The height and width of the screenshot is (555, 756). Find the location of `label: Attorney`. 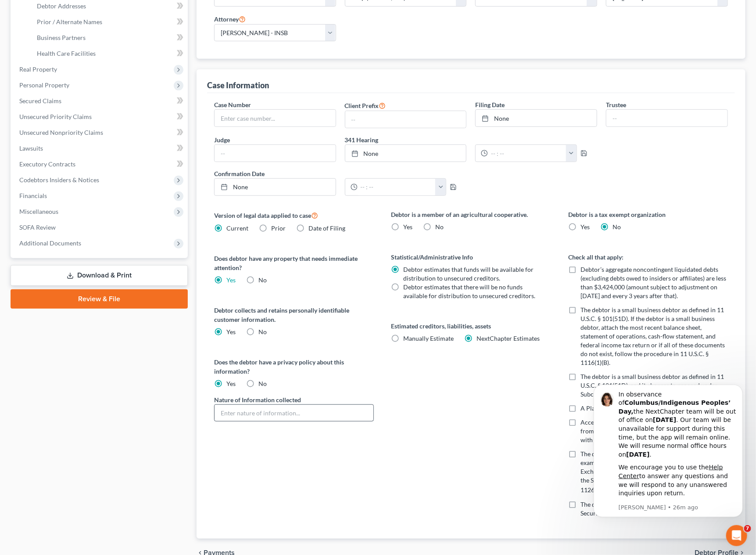

label: Attorney is located at coordinates (230, 19).